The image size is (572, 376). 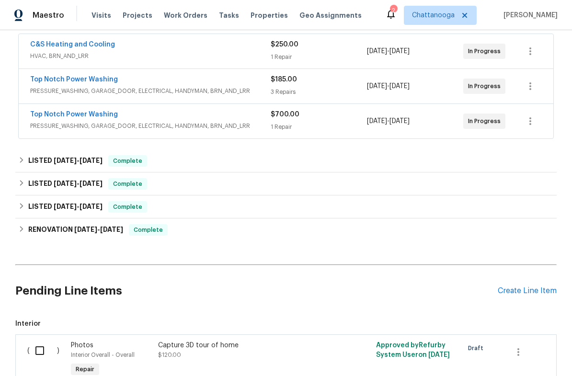 I want to click on span: Repair, so click(x=85, y=369).